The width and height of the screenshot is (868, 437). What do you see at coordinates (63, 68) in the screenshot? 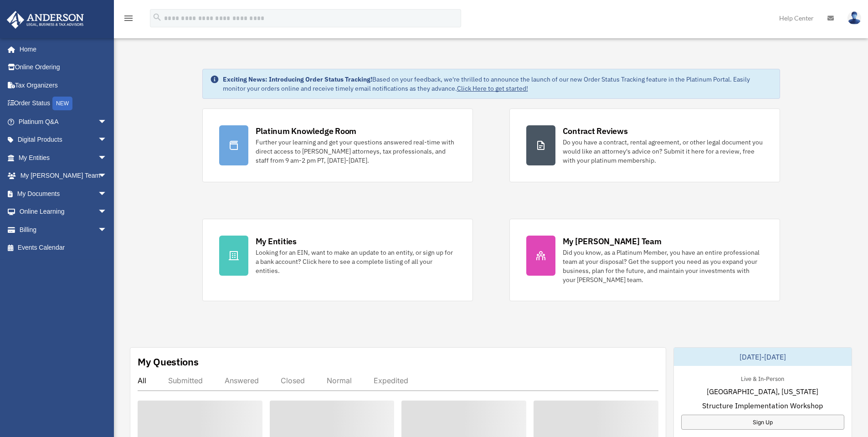
I see `a: Online Ordering` at bounding box center [63, 68].